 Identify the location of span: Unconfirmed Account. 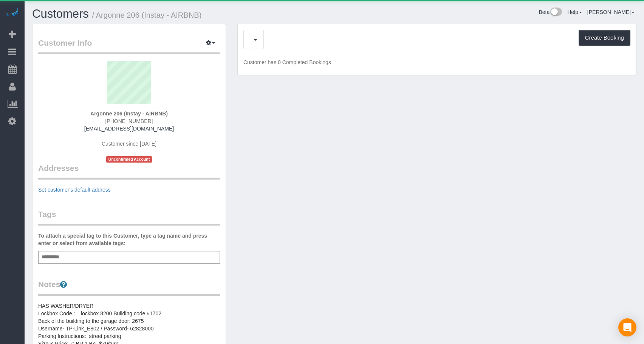
(130, 159).